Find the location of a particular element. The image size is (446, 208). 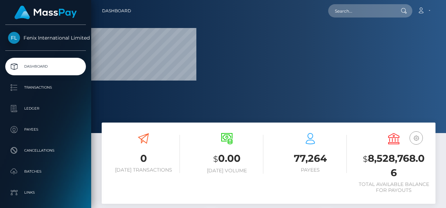

a: Cancellations is located at coordinates (46, 151).